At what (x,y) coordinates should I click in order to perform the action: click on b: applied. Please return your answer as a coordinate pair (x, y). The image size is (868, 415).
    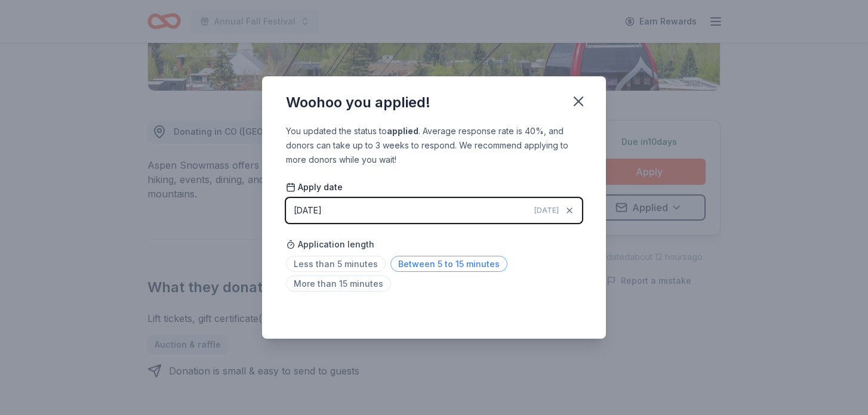
    Looking at the image, I should click on (403, 130).